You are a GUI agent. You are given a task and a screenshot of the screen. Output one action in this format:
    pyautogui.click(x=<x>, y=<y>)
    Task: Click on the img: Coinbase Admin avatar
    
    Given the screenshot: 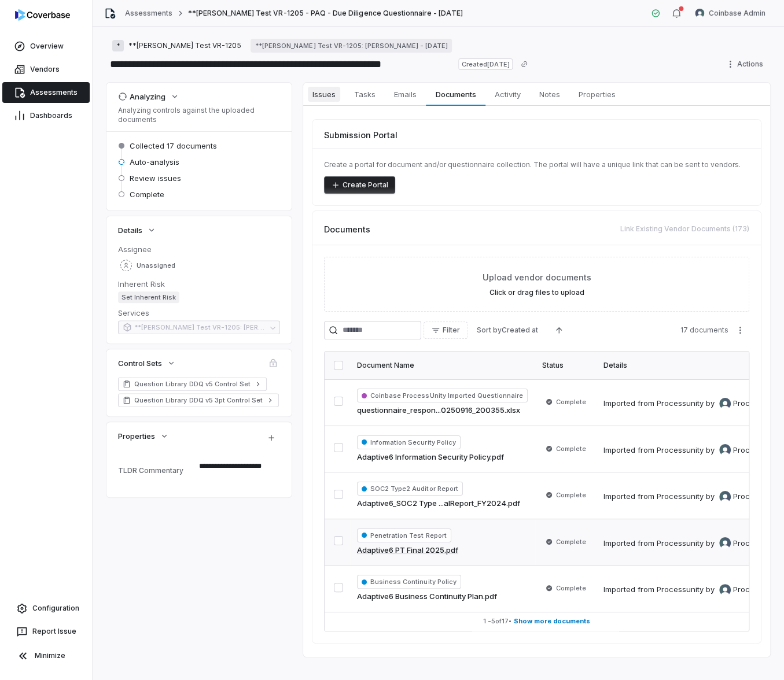 What is the action you would take?
    pyautogui.click(x=699, y=13)
    